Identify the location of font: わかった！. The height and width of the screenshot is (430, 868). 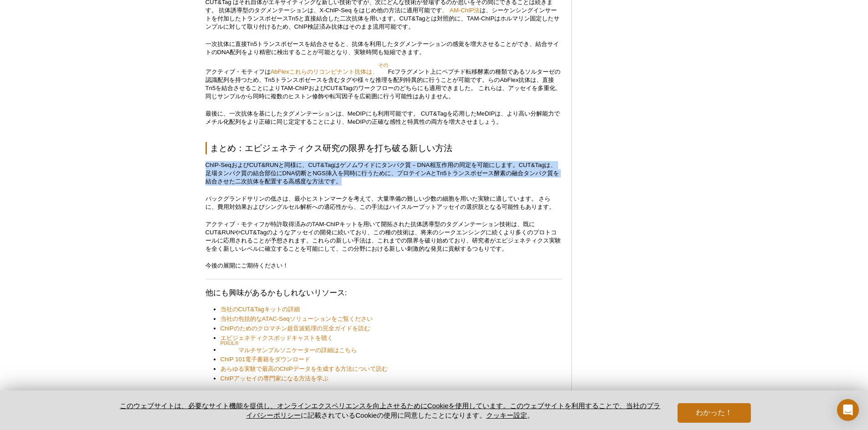
(714, 412).